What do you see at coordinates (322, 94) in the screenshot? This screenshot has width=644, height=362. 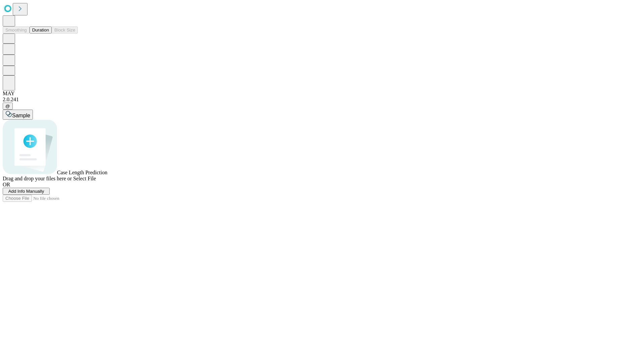 I see `div: MAY` at bounding box center [322, 94].